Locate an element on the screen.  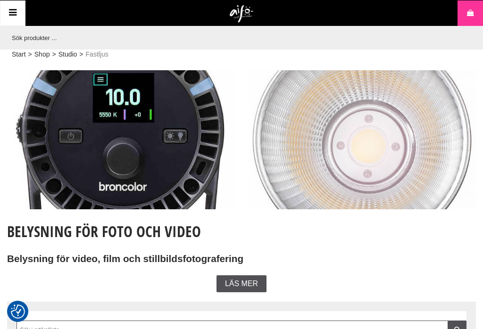
span: Läs mer is located at coordinates (242, 284).